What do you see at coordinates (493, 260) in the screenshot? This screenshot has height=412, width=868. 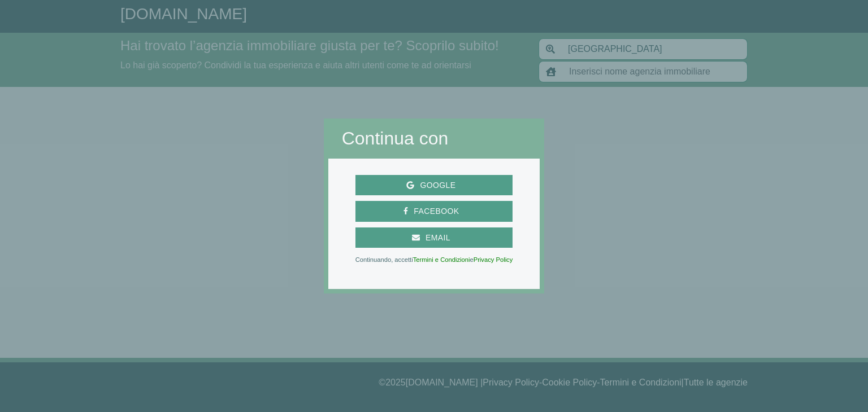 I see `a: Privacy Policy` at bounding box center [493, 260].